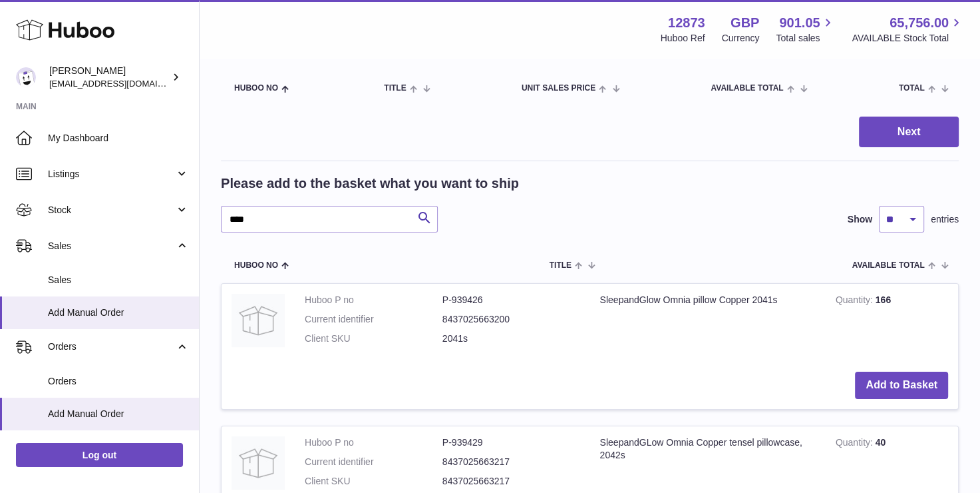 The image size is (980, 493). Describe the element at coordinates (745, 23) in the screenshot. I see `strong: GBP` at that location.